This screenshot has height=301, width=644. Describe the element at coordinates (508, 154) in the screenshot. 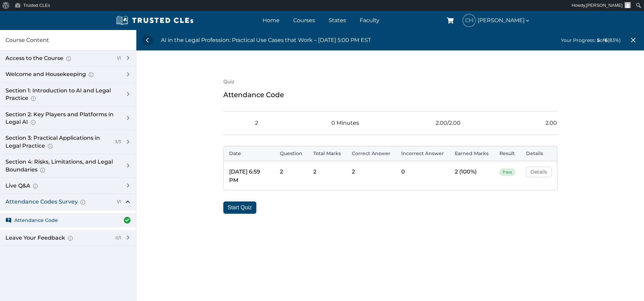

I see `th: Result` at that location.